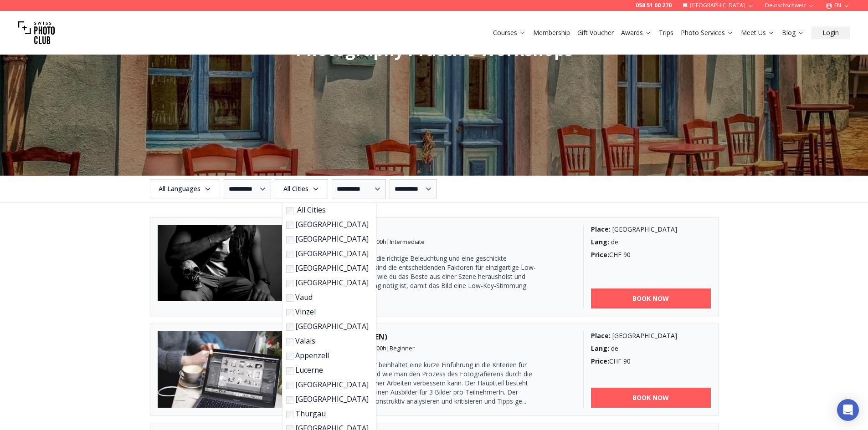  Describe the element at coordinates (595, 33) in the screenshot. I see `a: Gift Voucher` at that location.